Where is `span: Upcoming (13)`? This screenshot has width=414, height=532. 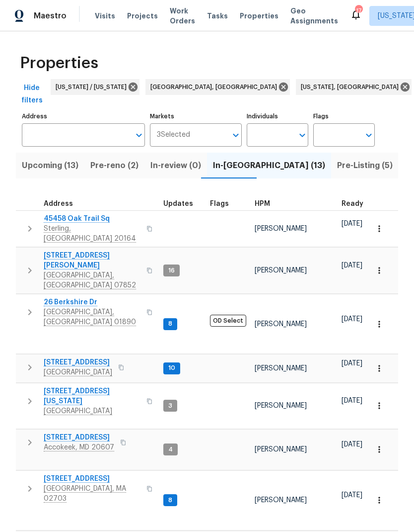 span: Upcoming (13) is located at coordinates (51, 165).